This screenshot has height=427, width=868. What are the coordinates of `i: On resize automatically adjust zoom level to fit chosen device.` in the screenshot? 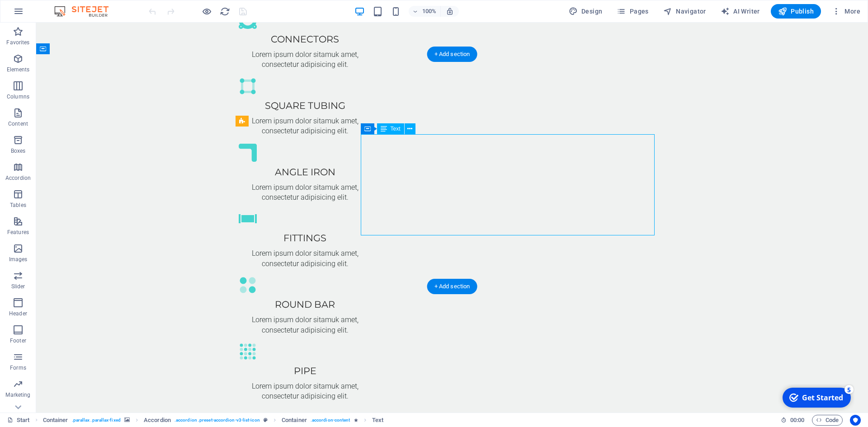 It's located at (450, 11).